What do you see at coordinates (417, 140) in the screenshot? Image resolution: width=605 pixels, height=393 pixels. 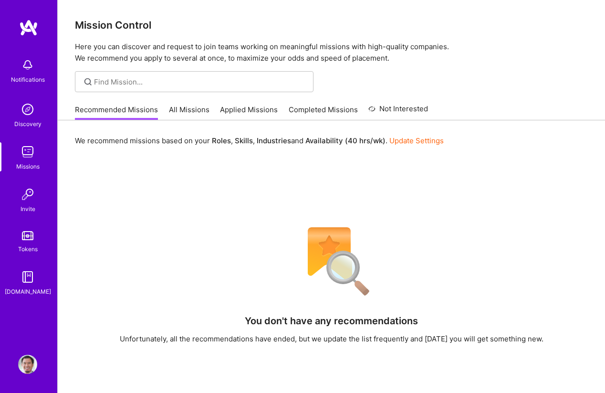 I see `a: Update Settings` at bounding box center [417, 140].